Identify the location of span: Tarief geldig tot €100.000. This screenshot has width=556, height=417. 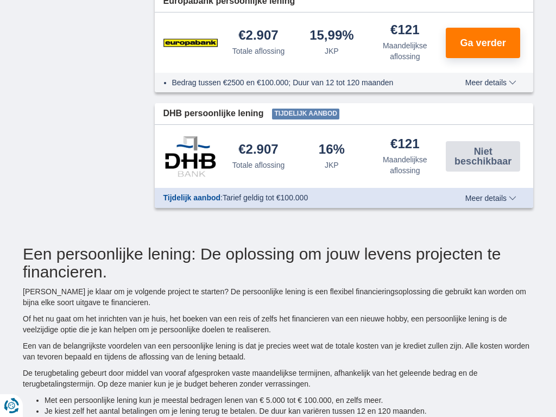
(265, 198).